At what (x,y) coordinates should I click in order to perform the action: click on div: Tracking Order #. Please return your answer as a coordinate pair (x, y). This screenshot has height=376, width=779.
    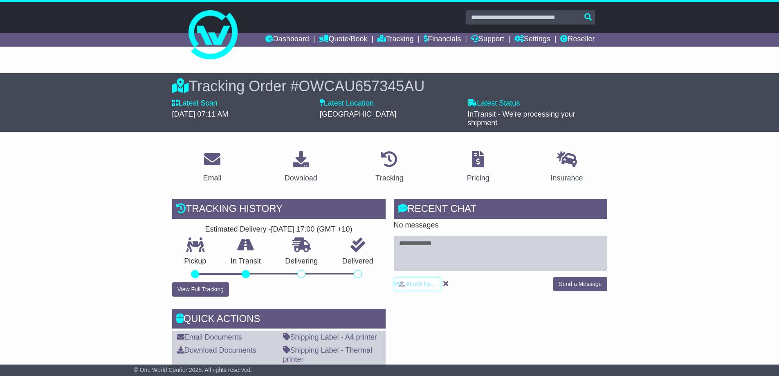
    Looking at the image, I should click on (390, 86).